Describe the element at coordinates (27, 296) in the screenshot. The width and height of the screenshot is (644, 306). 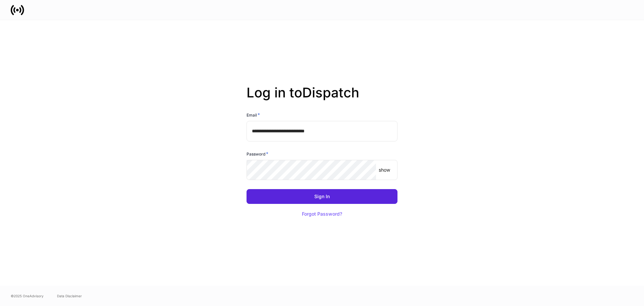
I see `span: © 2025 OneAdvisory` at that location.